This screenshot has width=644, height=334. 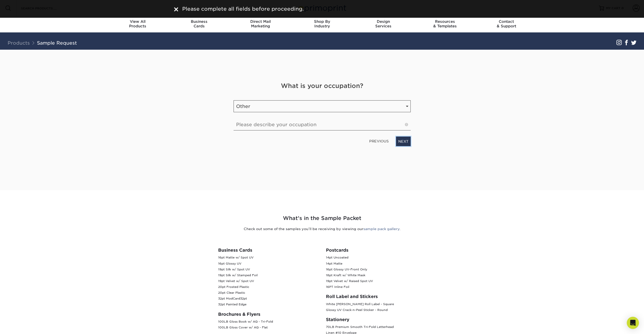 What do you see at coordinates (268, 250) in the screenshot?
I see `h3: Business Cards` at bounding box center [268, 250].